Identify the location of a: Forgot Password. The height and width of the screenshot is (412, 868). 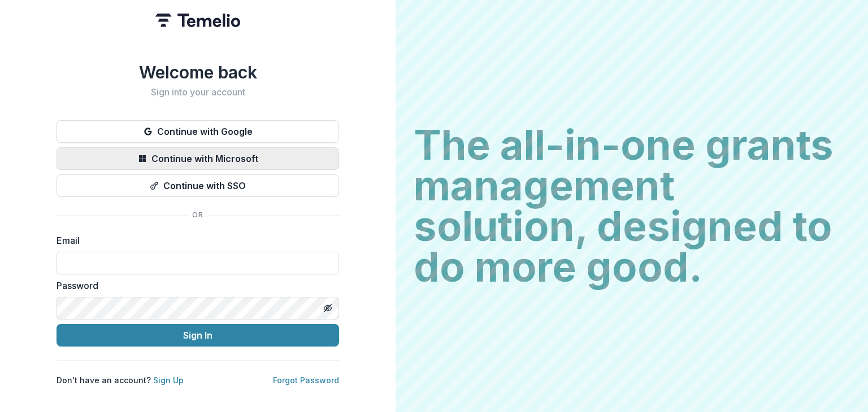
(306, 380).